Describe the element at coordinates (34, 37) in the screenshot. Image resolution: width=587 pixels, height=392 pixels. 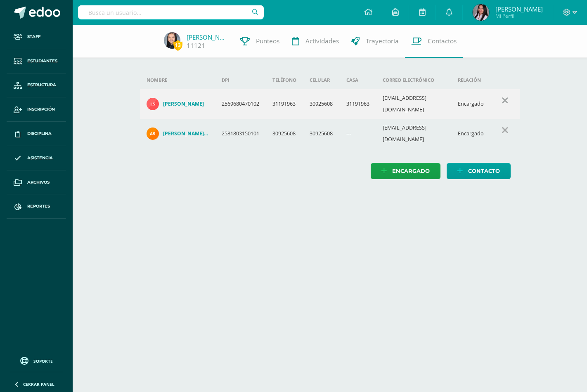
I see `span: Staff` at that location.